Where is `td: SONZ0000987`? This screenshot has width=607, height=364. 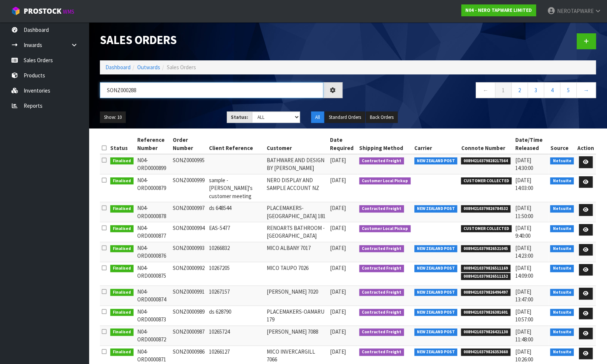 td: SONZ0000987 is located at coordinates (189, 335).